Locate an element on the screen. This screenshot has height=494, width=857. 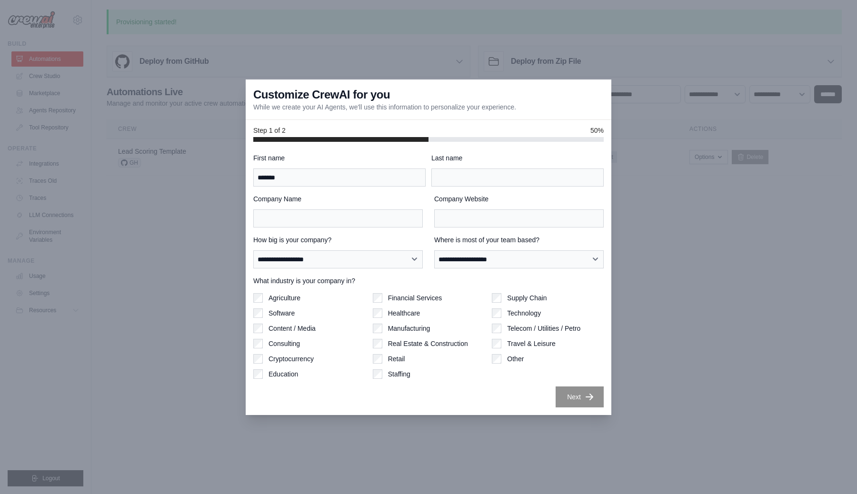
label: How big is your company? is located at coordinates (338, 240).